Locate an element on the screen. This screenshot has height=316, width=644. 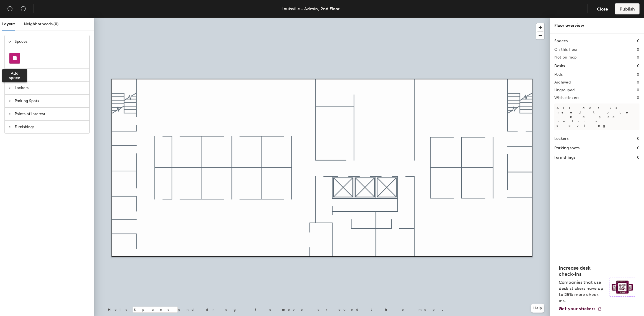
h1: Spaces is located at coordinates (561, 41).